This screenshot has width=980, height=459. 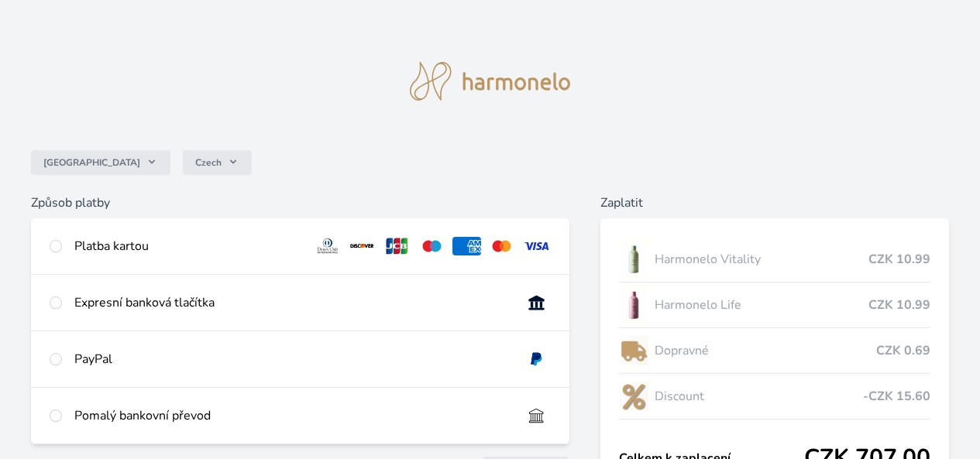 I want to click on img: discover.svg, so click(x=362, y=246).